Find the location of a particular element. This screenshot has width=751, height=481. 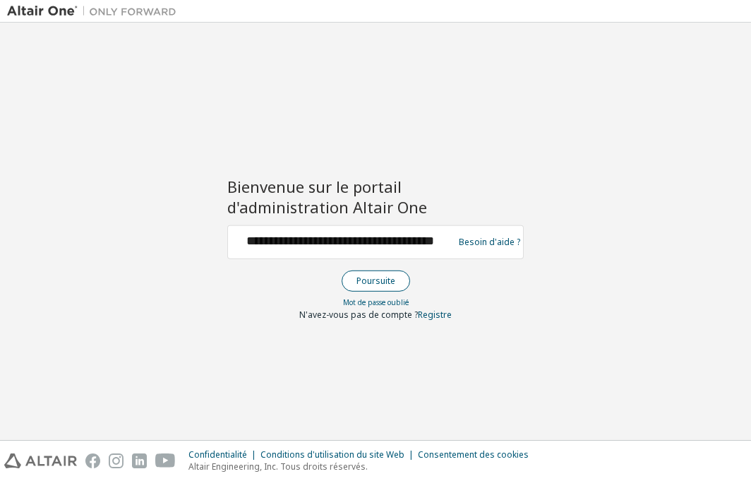

a: Besoin d'aide ? is located at coordinates (489, 241).